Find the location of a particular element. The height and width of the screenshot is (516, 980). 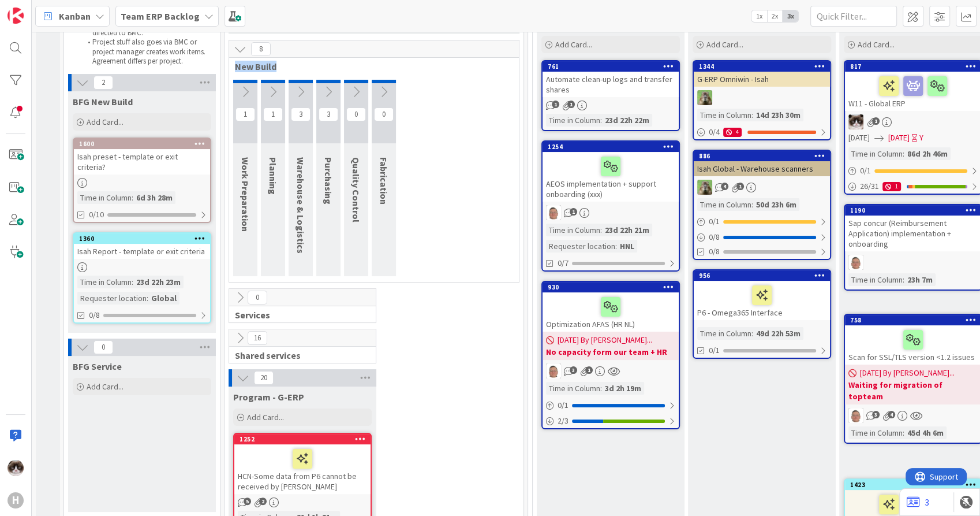

div: 3d 2h 19m is located at coordinates (623, 388).